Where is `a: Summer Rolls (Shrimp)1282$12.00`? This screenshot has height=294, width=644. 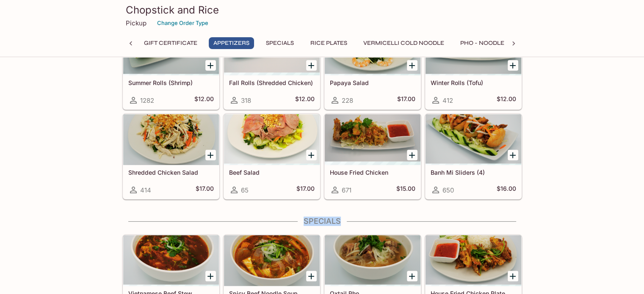 a: Summer Rolls (Shrimp)1282$12.00 is located at coordinates (171, 67).